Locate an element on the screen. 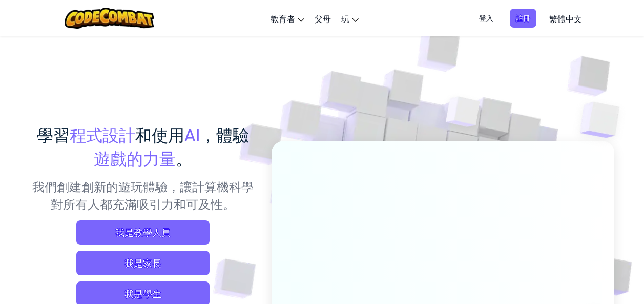 The image size is (644, 304). span: ，體驗 is located at coordinates (224, 135).